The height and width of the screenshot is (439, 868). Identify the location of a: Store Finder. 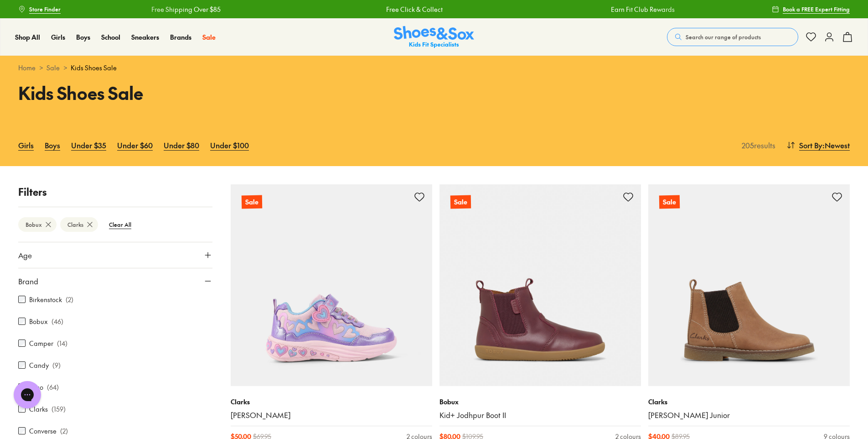
(40, 9).